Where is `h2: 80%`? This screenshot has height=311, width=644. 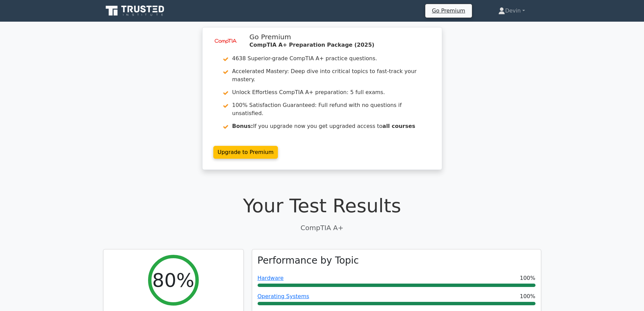
h2: 80% is located at coordinates (173, 280).